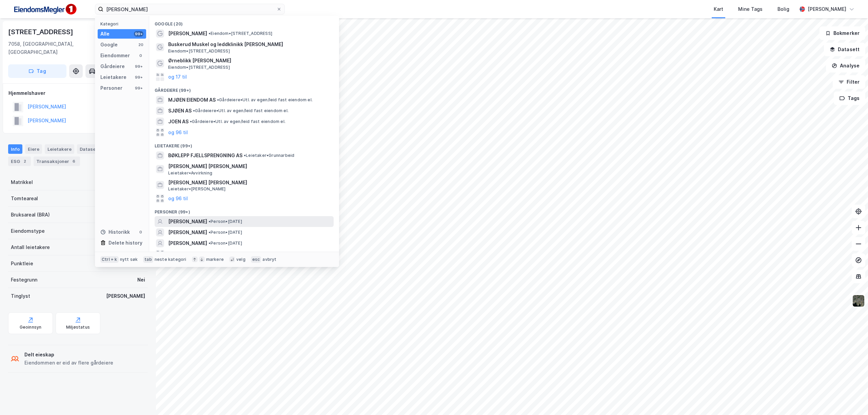  What do you see at coordinates (750, 9) in the screenshot?
I see `div: Mine Tags` at bounding box center [750, 9].